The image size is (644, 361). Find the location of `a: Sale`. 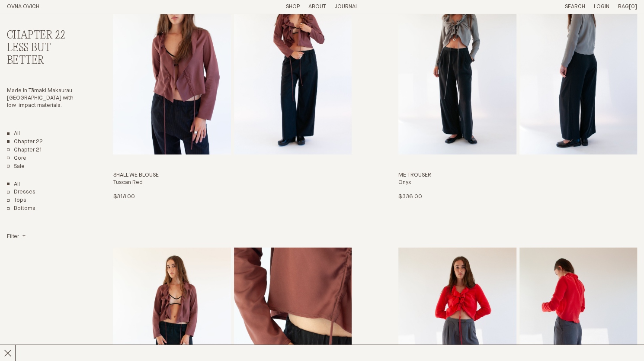

a: Sale is located at coordinates (16, 167).